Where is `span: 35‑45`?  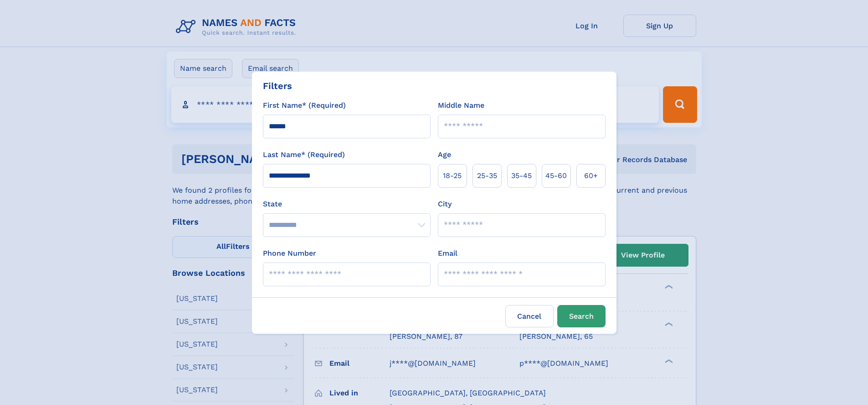 span: 35‑45 is located at coordinates (522, 176).